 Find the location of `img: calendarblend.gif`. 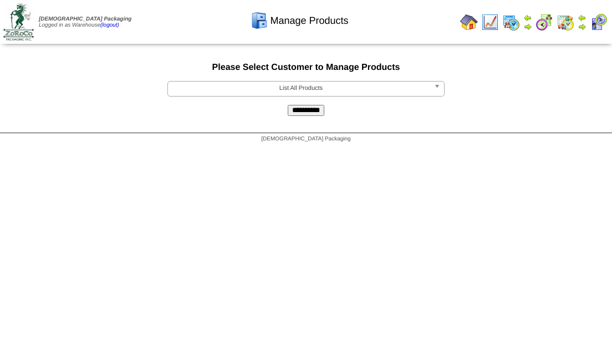

img: calendarblend.gif is located at coordinates (545, 22).